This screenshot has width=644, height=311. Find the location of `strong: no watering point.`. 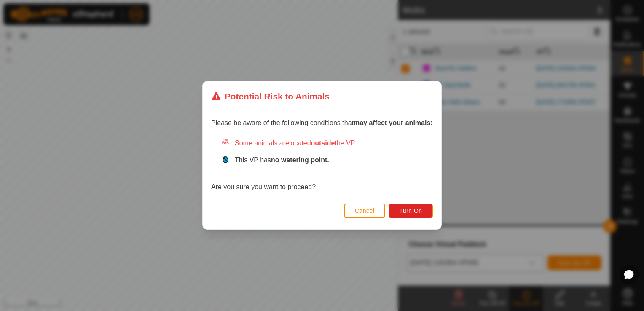

strong: no watering point. is located at coordinates (300, 160).